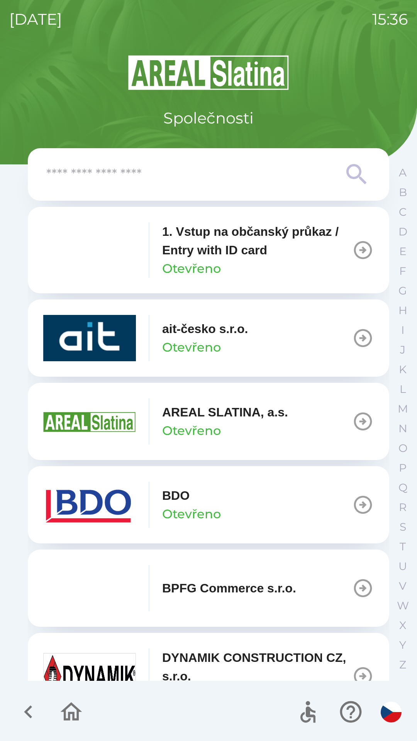  I want to click on button: W, so click(403, 606).